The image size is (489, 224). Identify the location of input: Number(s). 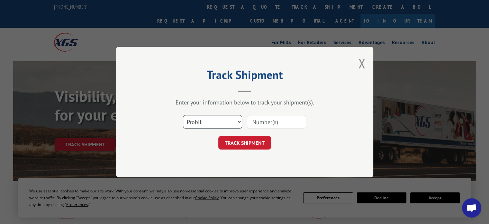
(277, 122).